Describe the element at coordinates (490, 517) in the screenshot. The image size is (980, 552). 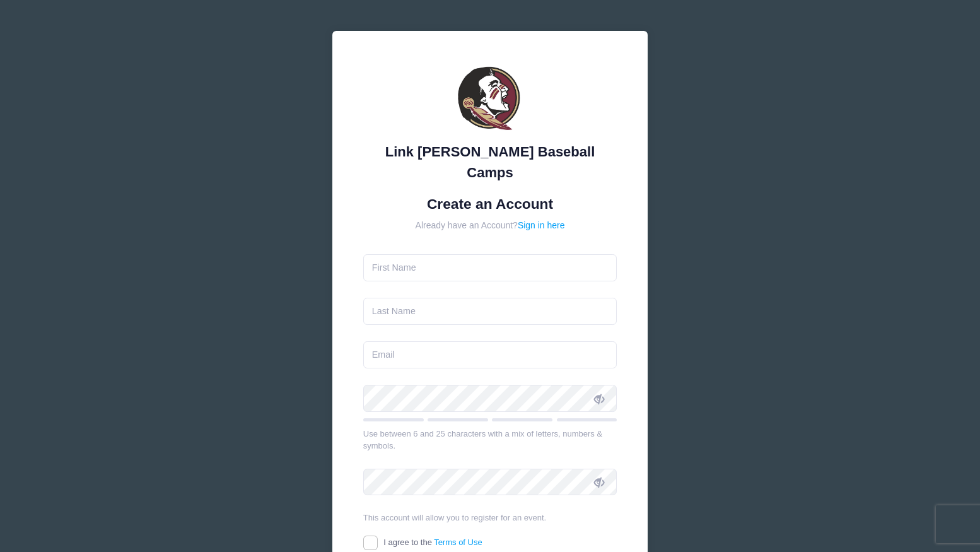
I see `div: This account will allow you to register for an event.` at that location.